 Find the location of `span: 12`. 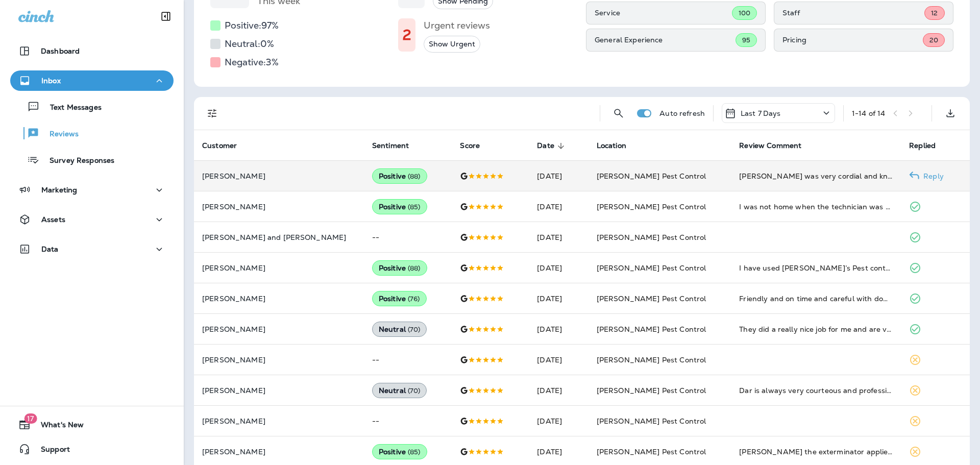

span: 12 is located at coordinates (934, 13).